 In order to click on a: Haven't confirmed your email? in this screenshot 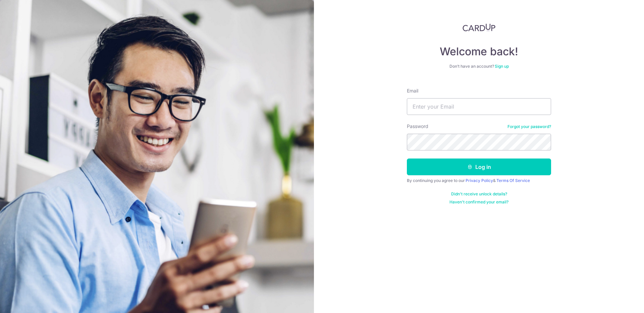, I will do `click(479, 202)`.